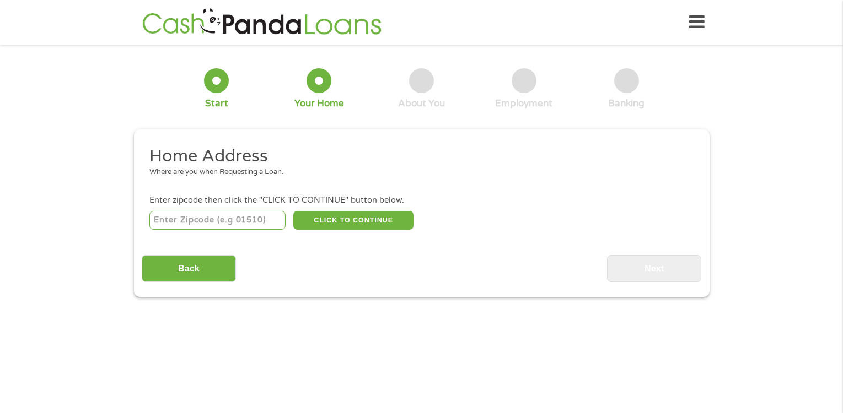 The height and width of the screenshot is (413, 843). What do you see at coordinates (417, 173) in the screenshot?
I see `div: Where are you when Requesting a Loan.` at bounding box center [417, 173].